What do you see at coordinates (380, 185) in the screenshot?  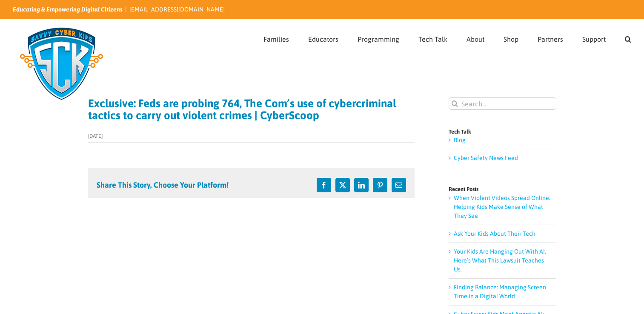 I see `a: Pinterest` at bounding box center [380, 185].